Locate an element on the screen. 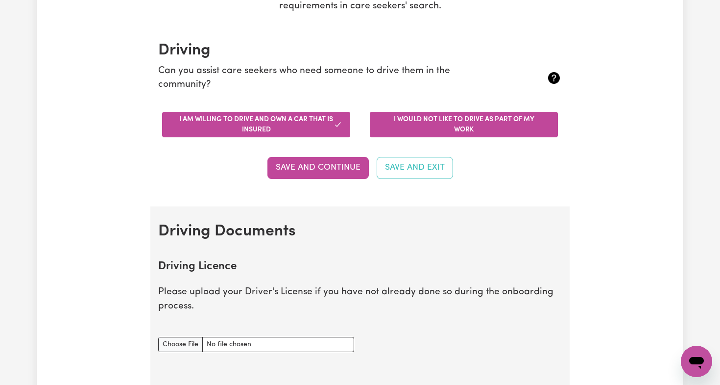 The image size is (720, 385). button: I would not like to drive as part of my work is located at coordinates (464, 124).